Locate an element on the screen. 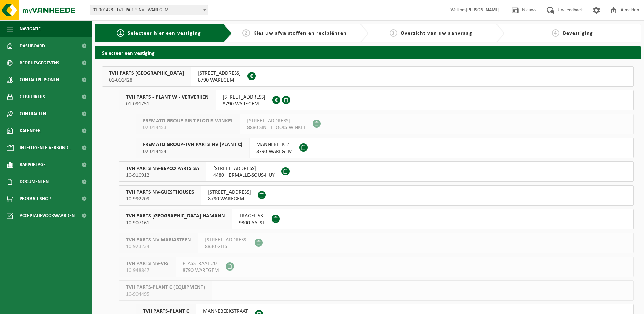 This screenshot has width=644, height=314. h2: Selecteer een vestiging is located at coordinates (368, 52).